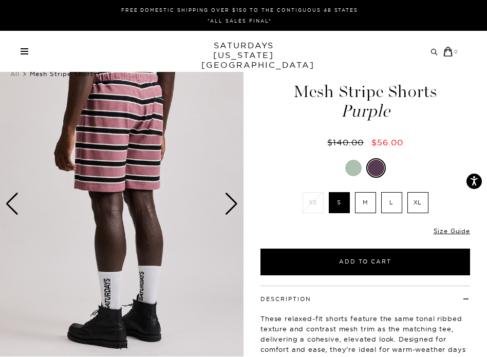  I want to click on span: 4, so click(126, 346).